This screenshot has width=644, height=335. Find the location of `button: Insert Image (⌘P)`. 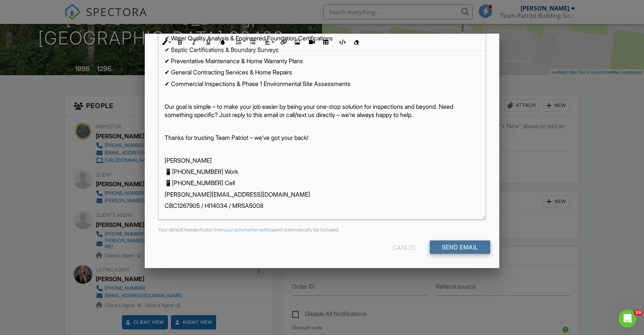

button: Insert Image (⌘P) is located at coordinates (298, 42).